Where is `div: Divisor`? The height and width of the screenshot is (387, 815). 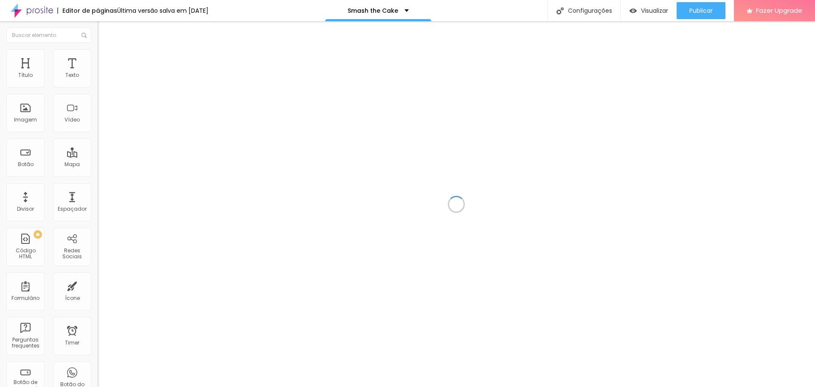 div: Divisor is located at coordinates (25, 209).